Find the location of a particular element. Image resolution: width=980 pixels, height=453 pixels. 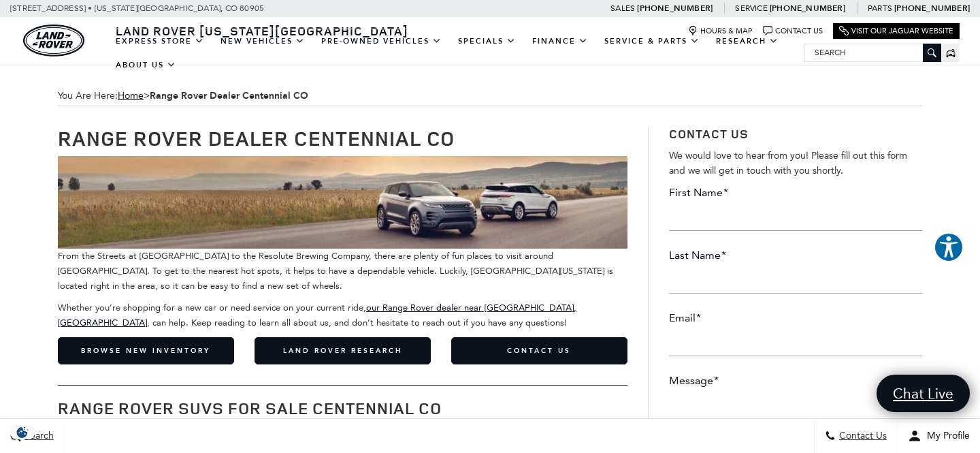

a: Finance is located at coordinates (560, 41).